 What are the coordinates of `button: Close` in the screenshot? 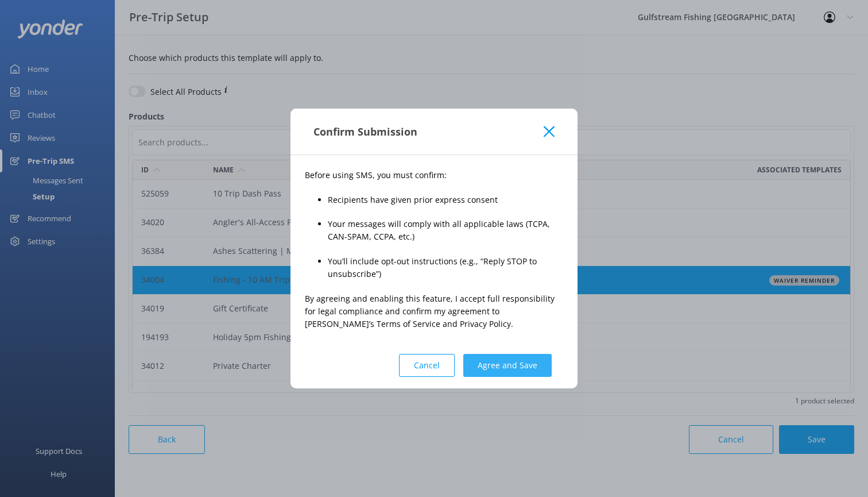 It's located at (549, 131).